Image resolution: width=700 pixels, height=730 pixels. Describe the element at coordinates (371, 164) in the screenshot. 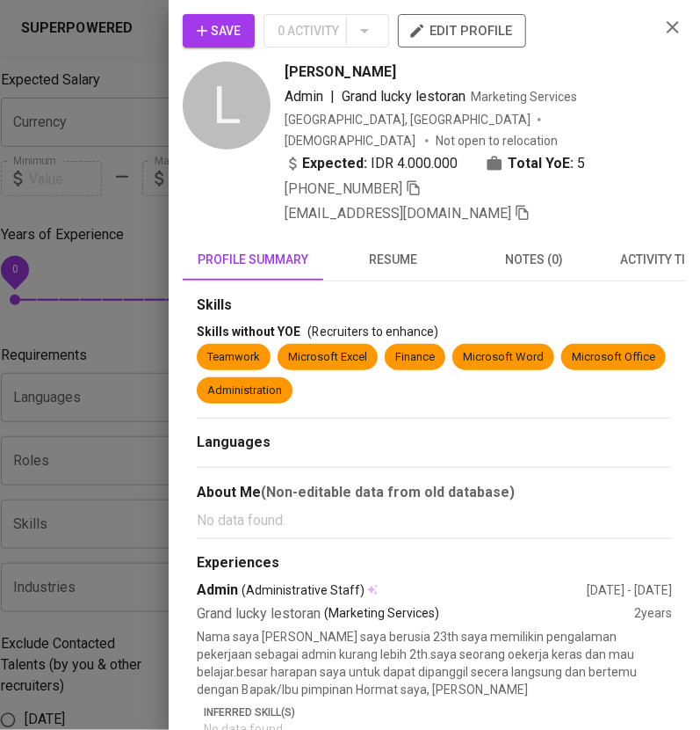

I see `div: IDR 4.000.000` at that location.